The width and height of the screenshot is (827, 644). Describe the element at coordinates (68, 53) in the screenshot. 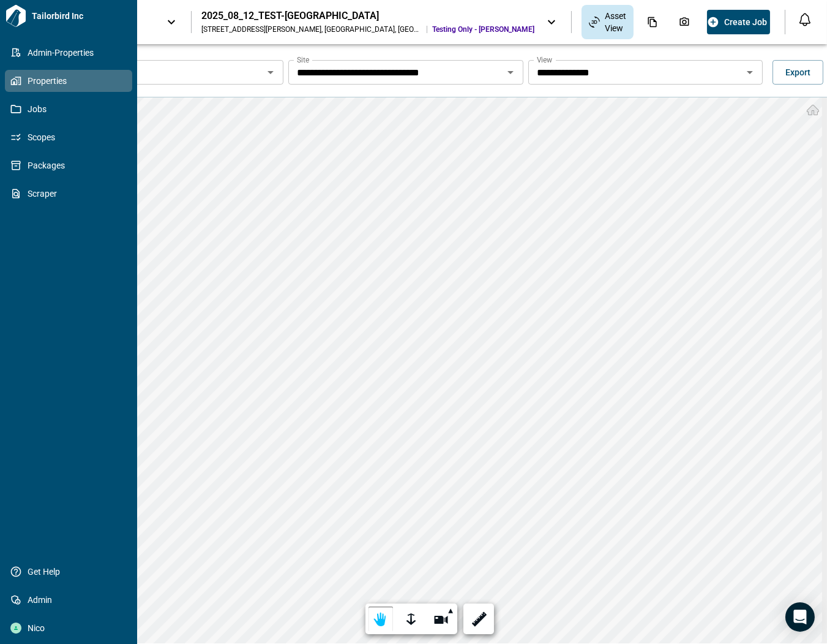

I see `a: Admin-Properties` at that location.